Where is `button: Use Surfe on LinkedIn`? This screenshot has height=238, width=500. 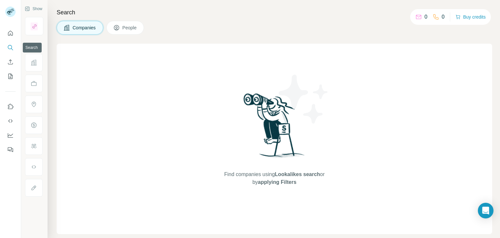 button: Use Surfe on LinkedIn is located at coordinates (10, 106).